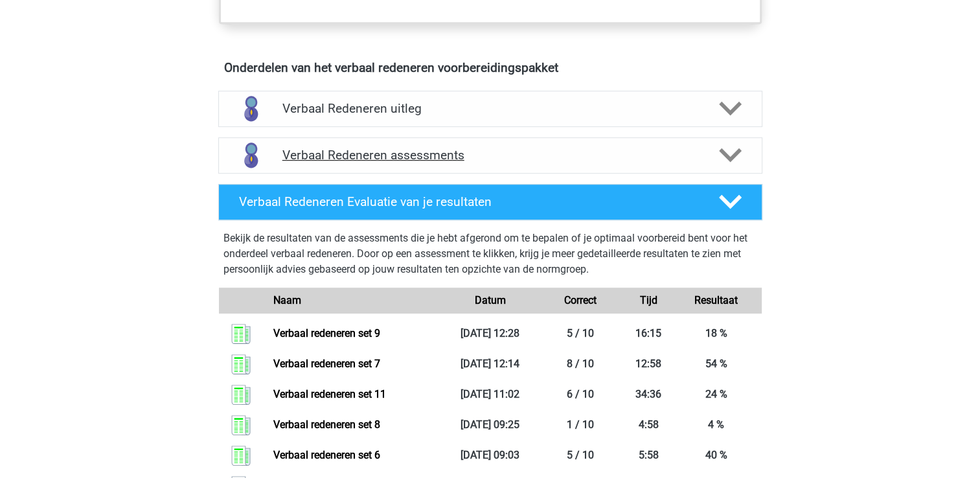 This screenshot has width=980, height=478. What do you see at coordinates (716, 300) in the screenshot?
I see `div: Resultaat` at bounding box center [716, 300].